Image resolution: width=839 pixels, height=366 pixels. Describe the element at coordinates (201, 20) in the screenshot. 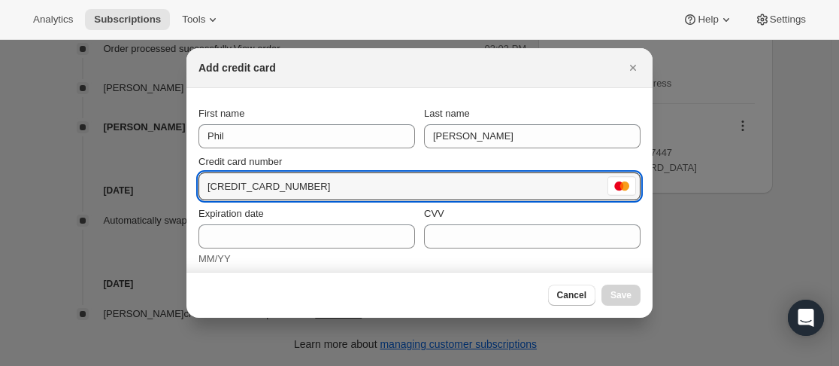

I see `button: Tools` at that location.